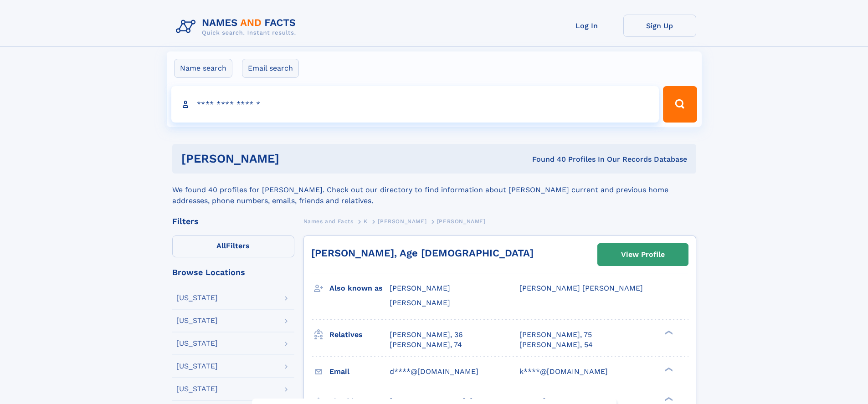 The width and height of the screenshot is (868, 404). What do you see at coordinates (546, 160) in the screenshot?
I see `div: Found 40 Profiles In Our Records Database` at bounding box center [546, 160].